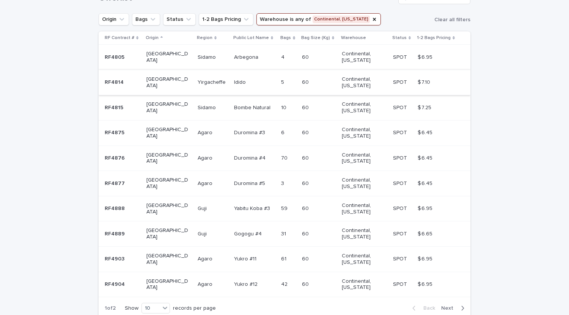 Image resolution: width=569 pixels, height=315 pixels. I want to click on button: Bags, so click(146, 19).